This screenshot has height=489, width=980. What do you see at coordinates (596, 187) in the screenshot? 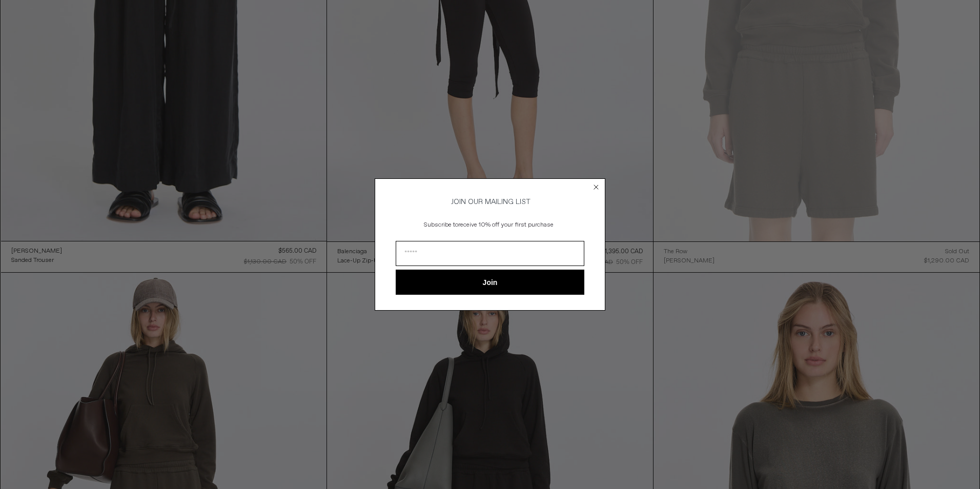
I see `button: Close dialog` at bounding box center [596, 187].